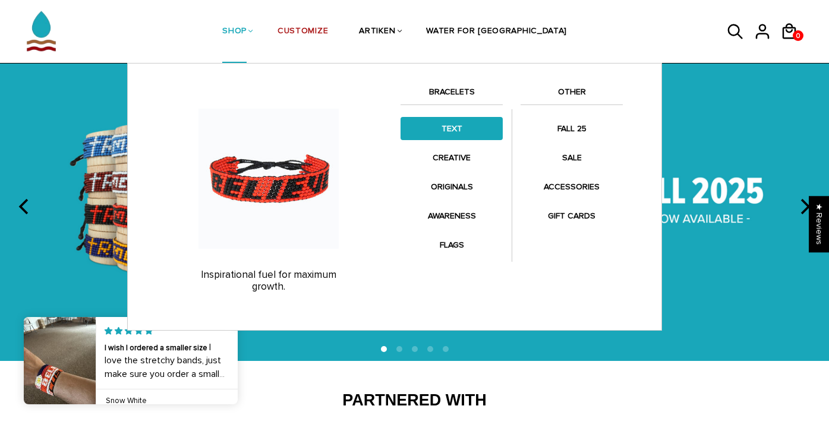 This screenshot has height=428, width=829. I want to click on a: ACCESSORIES, so click(572, 187).